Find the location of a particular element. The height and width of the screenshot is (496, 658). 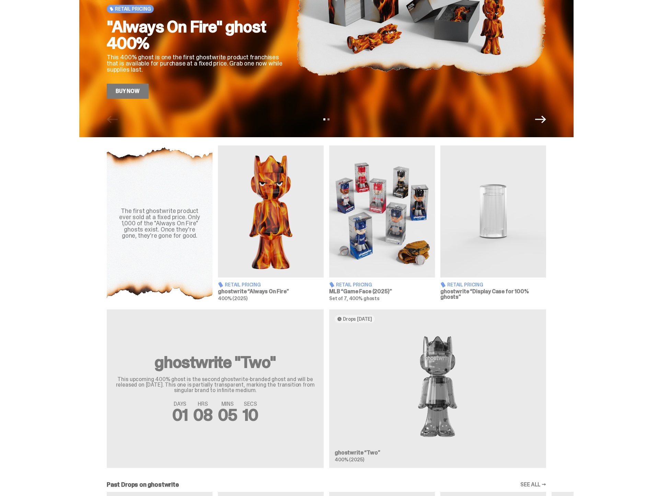

span: SECS is located at coordinates (251, 404).